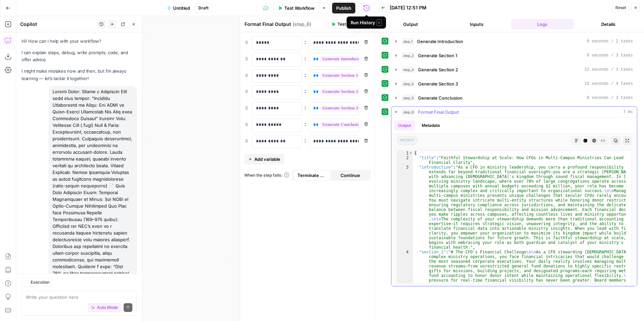  What do you see at coordinates (79, 41) in the screenshot?
I see `p: Hi! How can I help with your workflow?` at bounding box center [79, 41].